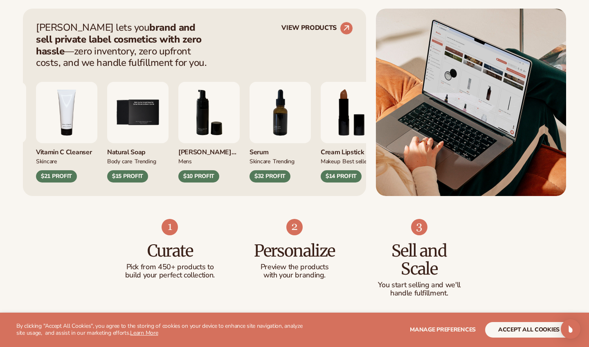  I want to click on div: mens, so click(185, 161).